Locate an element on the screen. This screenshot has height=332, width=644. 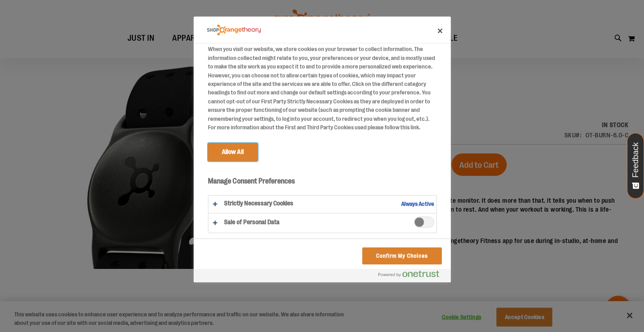
button: Close is located at coordinates (440, 31).